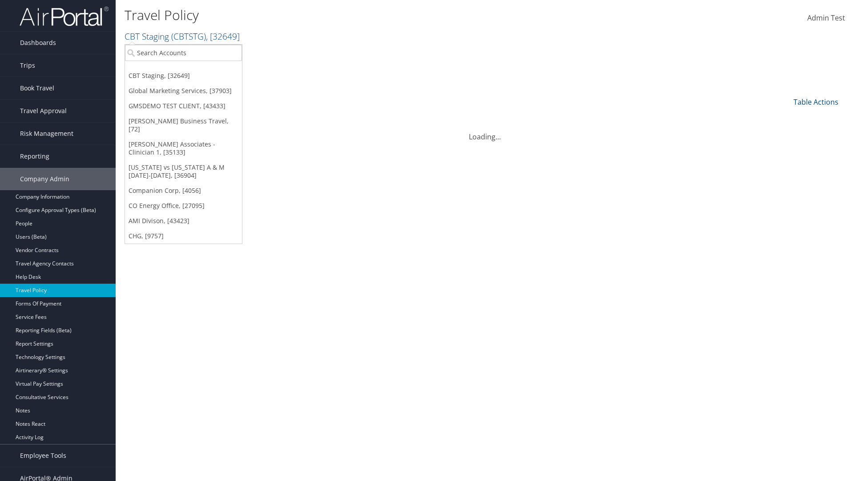  What do you see at coordinates (35, 156) in the screenshot?
I see `span: Reporting` at bounding box center [35, 156].